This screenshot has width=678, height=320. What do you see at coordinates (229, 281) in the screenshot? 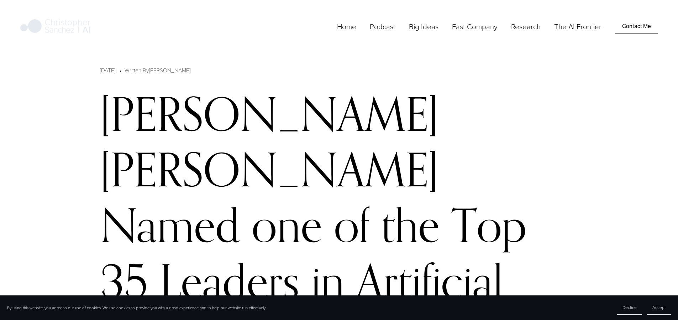
I see `div: Leaders` at bounding box center [229, 281].